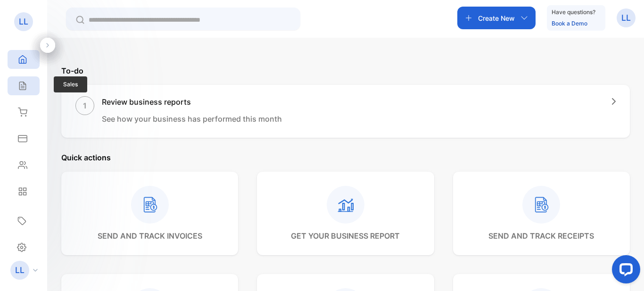  Describe the element at coordinates (346, 71) in the screenshot. I see `p: To-do` at that location.